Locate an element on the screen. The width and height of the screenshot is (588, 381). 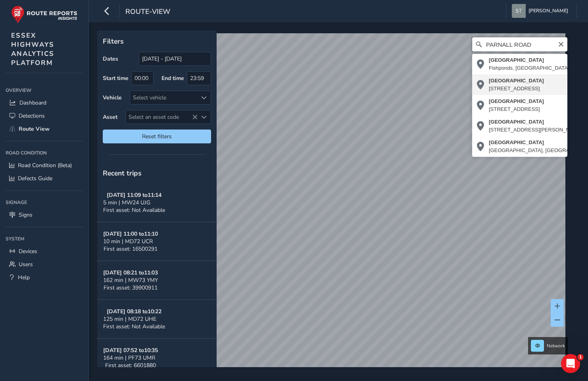
span: Defects Guide is located at coordinates (35, 178).